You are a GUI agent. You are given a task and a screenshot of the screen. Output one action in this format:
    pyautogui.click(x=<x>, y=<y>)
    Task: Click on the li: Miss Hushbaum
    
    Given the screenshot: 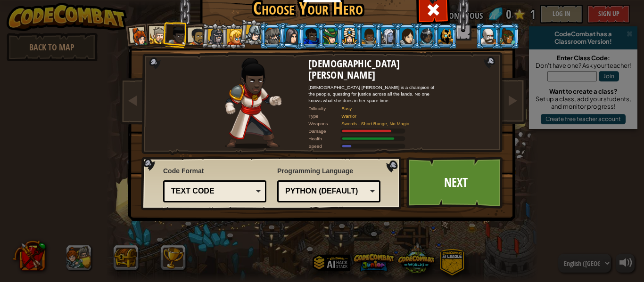 What is the action you would take?
    pyautogui.click(x=233, y=35)
    